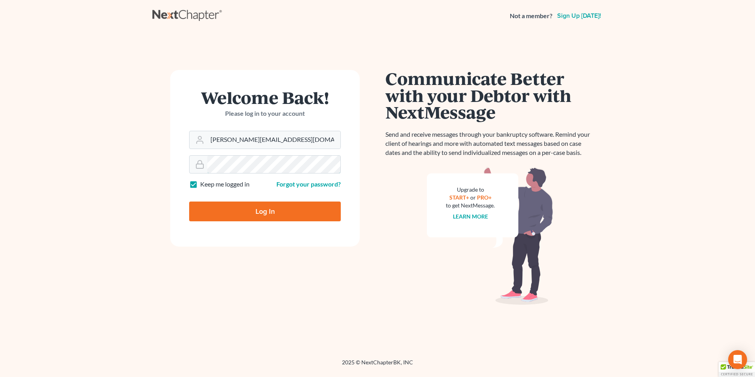 Image resolution: width=755 pixels, height=377 pixels. What do you see at coordinates (265, 97) in the screenshot?
I see `h1: Welcome Back!` at bounding box center [265, 97].